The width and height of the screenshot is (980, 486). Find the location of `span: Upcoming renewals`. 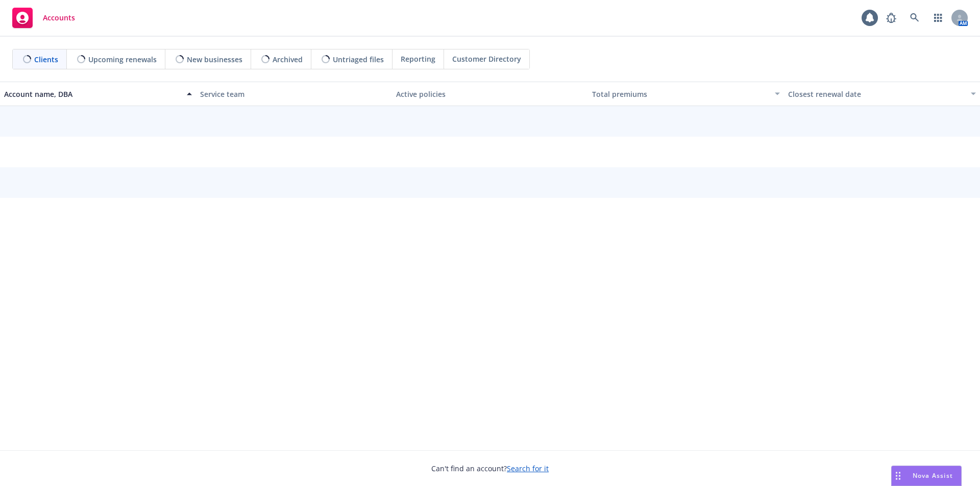

span: Upcoming renewals is located at coordinates (122, 60).